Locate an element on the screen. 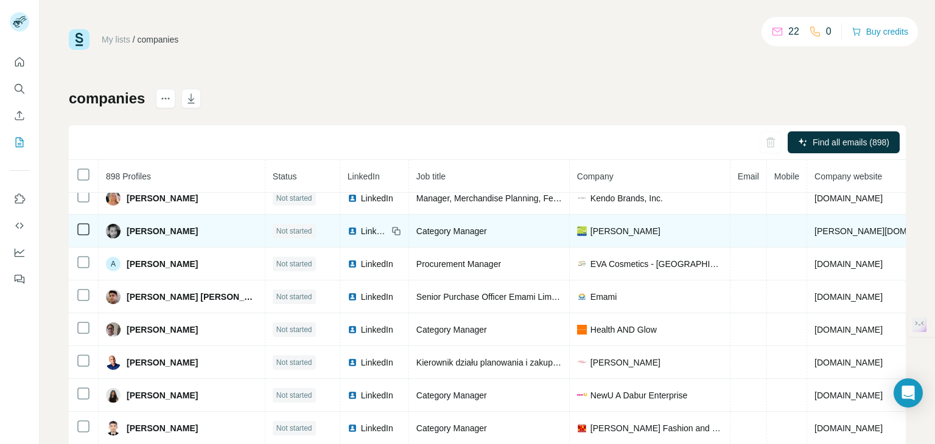 Image resolution: width=935 pixels, height=444 pixels. button: Use Surfe API is located at coordinates (19, 226).